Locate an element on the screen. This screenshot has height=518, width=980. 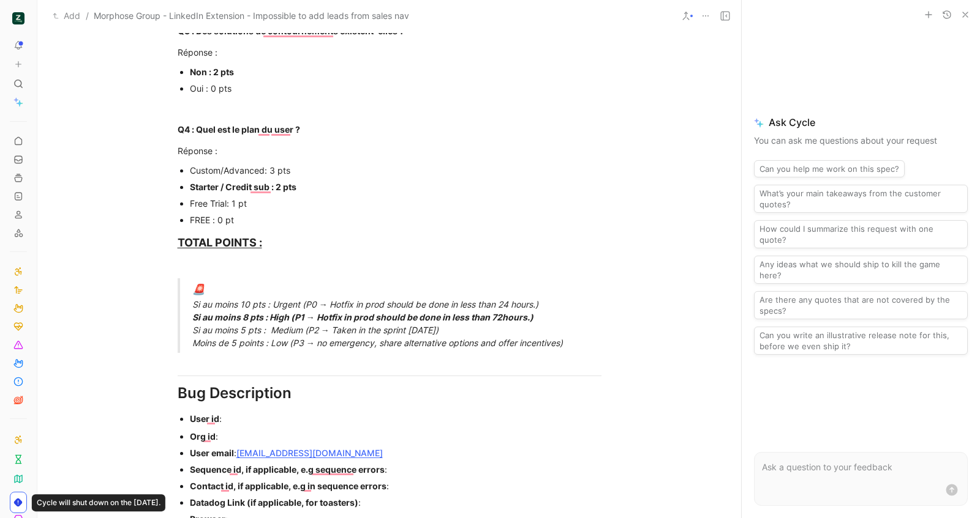
button: What’s your main takeaways from the customer quotes? is located at coordinates (861, 199).